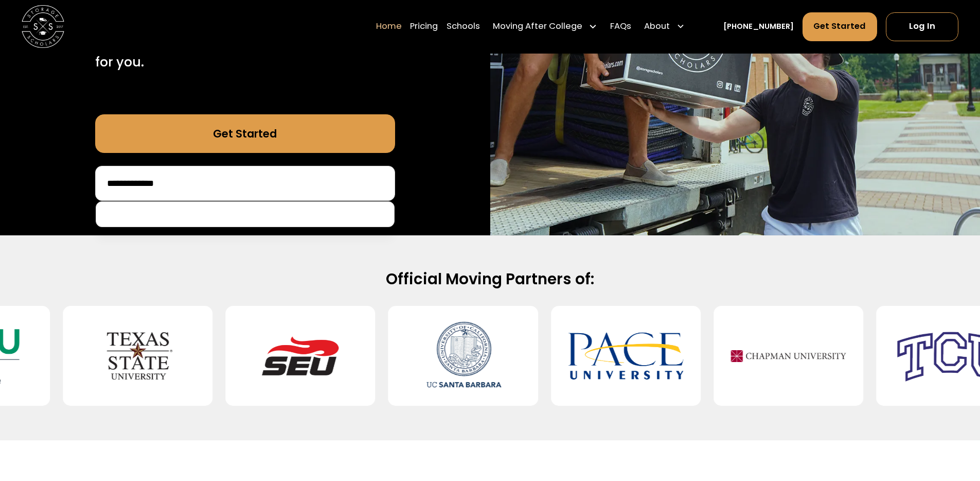 Image resolution: width=980 pixels, height=481 pixels. I want to click on a: FAQs, so click(620, 26).